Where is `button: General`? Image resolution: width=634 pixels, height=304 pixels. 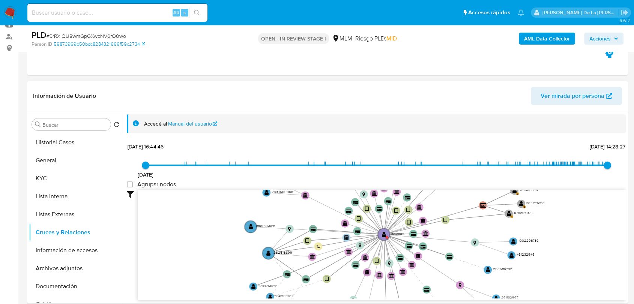
button: General is located at coordinates (76, 161).